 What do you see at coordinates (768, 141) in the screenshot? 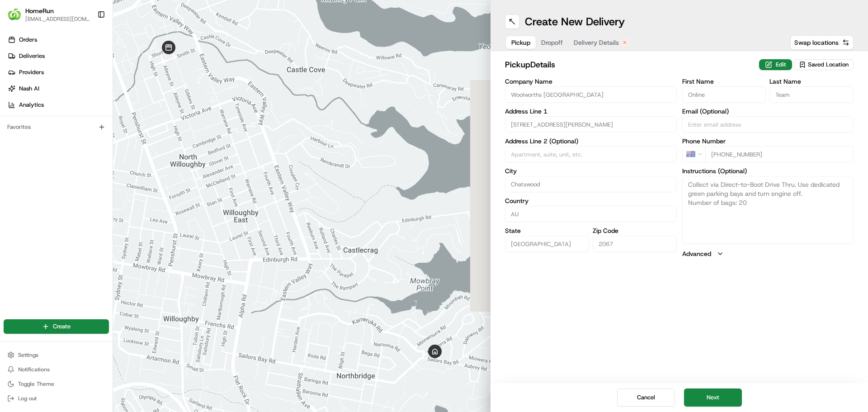
I see `label: Phone Number` at bounding box center [768, 141].